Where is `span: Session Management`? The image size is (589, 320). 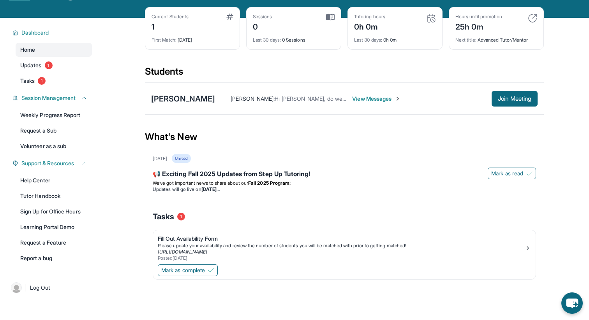 span: Session Management is located at coordinates (48, 98).